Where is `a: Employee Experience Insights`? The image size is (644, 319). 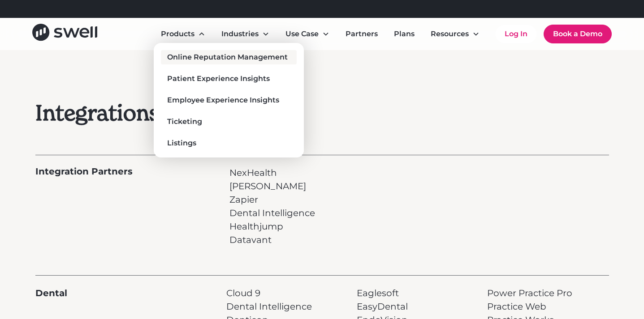 a: Employee Experience Insights is located at coordinates (229, 100).